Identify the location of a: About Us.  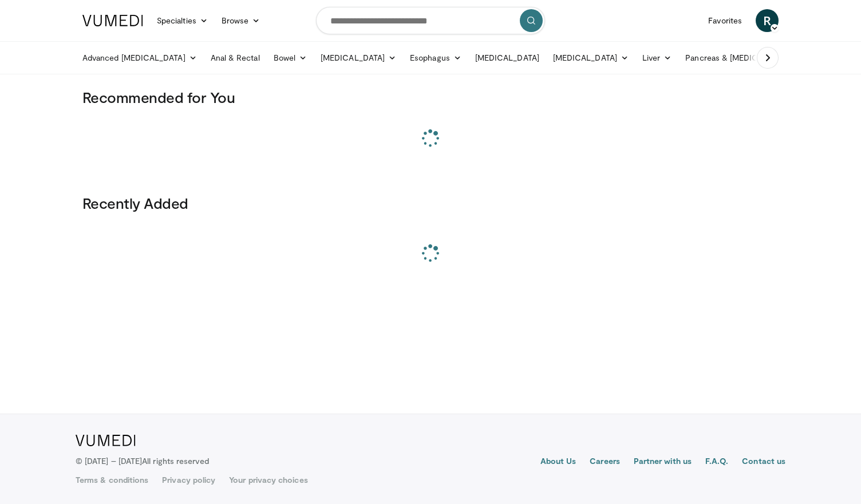
(558, 462).